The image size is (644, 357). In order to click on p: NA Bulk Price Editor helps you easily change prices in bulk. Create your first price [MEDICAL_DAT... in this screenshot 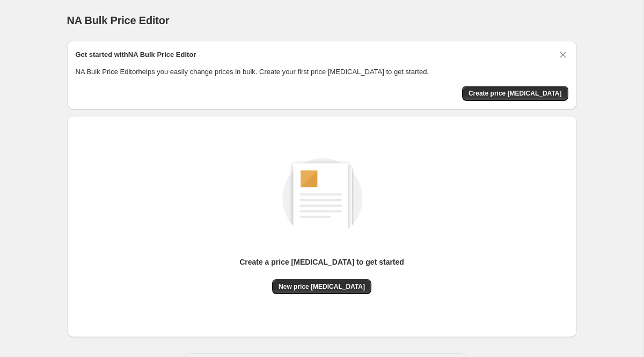, I will do `click(322, 72)`.